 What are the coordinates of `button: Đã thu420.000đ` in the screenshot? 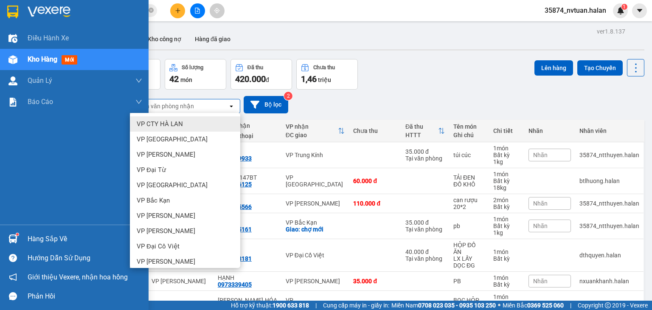 It's located at (261, 74).